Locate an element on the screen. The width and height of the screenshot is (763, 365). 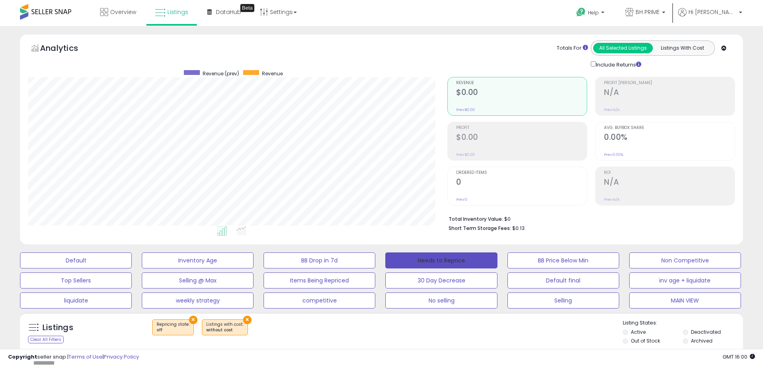
button: Inventory Age is located at coordinates (197, 260).